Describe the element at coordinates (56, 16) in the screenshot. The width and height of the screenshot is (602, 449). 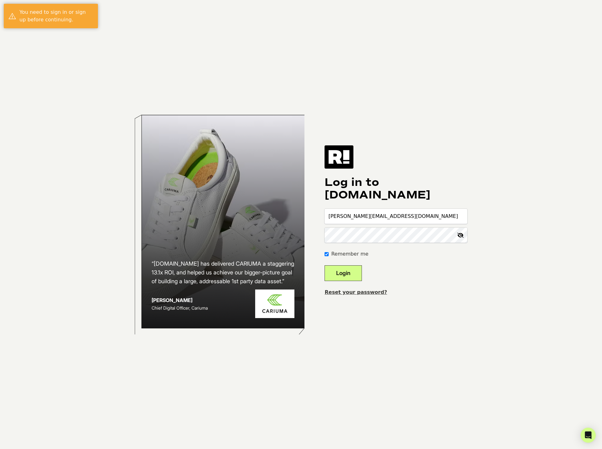
I see `div: You need to sign in or sign up before continuing.` at that location.